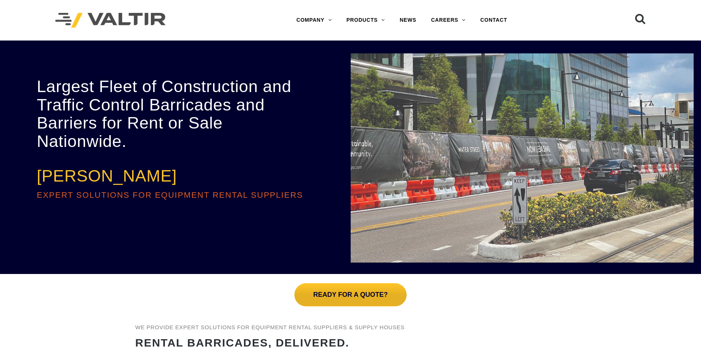 This screenshot has height=348, width=701. I want to click on h1: Largest Fleet of Construction and Traffic Control Barricades and Barriers for Rent or Sale Nation..., so click(175, 114).